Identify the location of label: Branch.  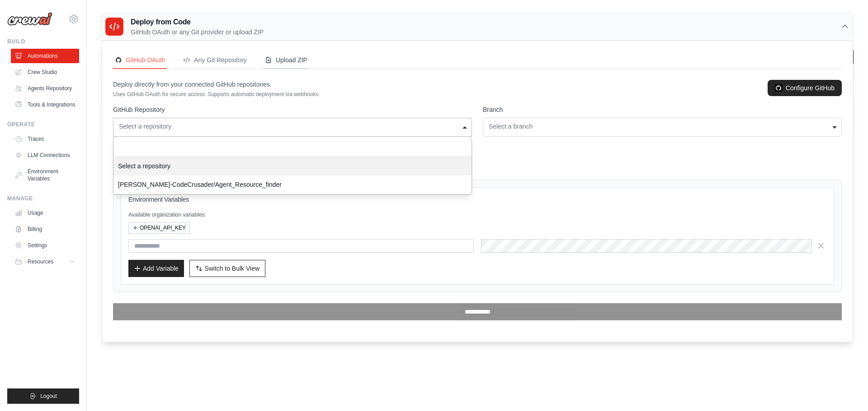
(662, 110).